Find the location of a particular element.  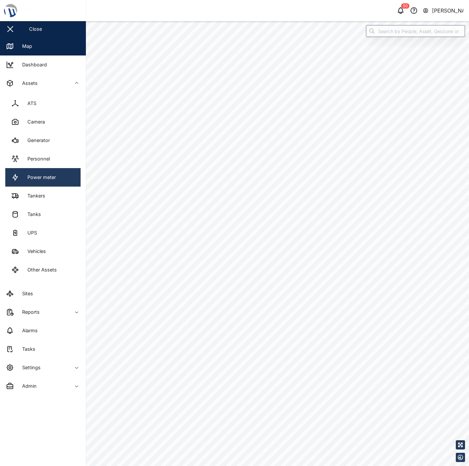

div: ATS is located at coordinates (29, 103).